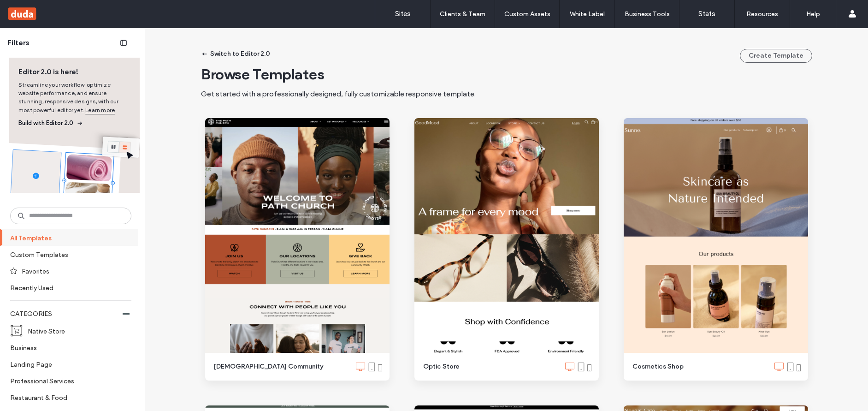  What do you see at coordinates (74, 72) in the screenshot?
I see `span: Editor 2.0 is here!` at bounding box center [74, 72].